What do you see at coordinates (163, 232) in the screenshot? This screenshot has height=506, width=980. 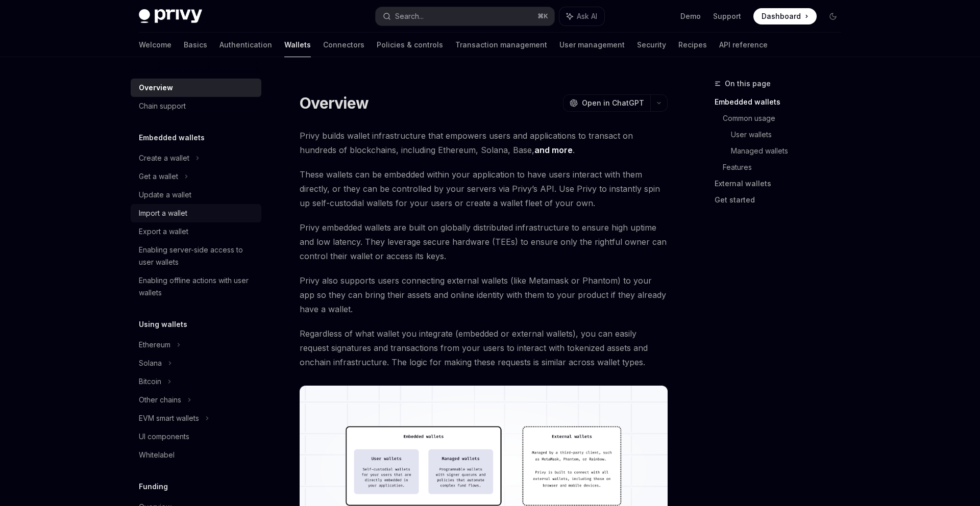 I see `div: Export a wallet` at bounding box center [163, 232].